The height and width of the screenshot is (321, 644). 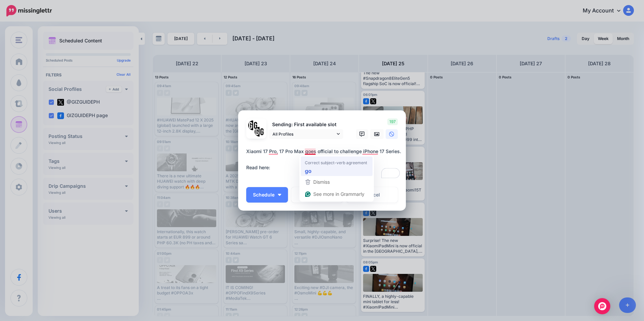 I want to click on img: JT5sWCfR-79925.png, so click(x=259, y=132).